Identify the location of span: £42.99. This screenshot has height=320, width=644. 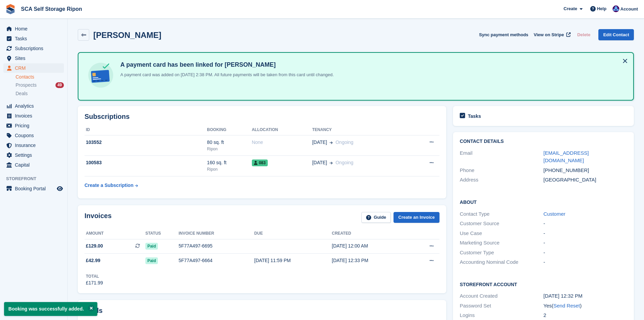
(93, 260).